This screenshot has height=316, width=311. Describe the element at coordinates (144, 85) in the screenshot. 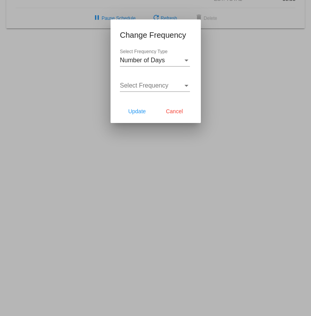

I see `span: Select Frequency` at that location.